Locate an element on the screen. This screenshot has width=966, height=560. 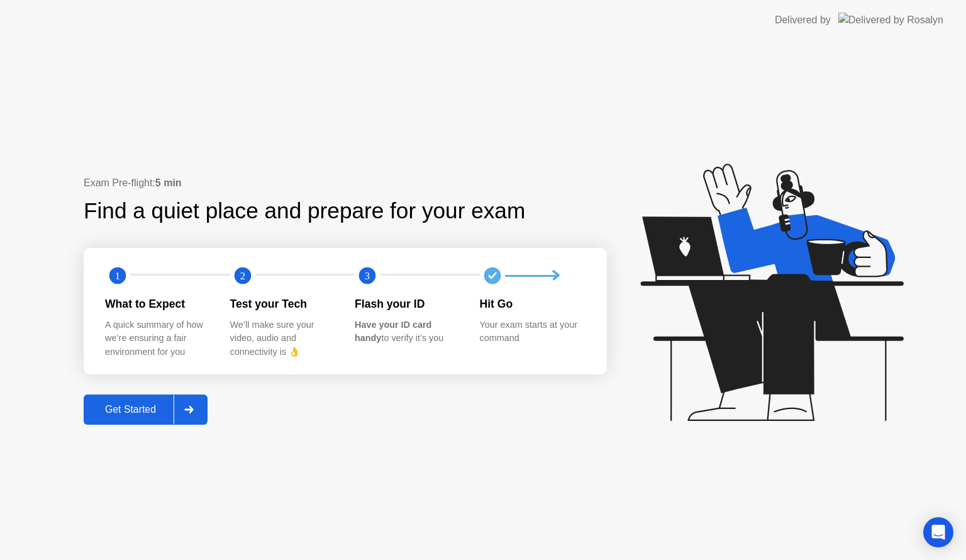
div: Open Intercom Messenger is located at coordinates (939, 532).